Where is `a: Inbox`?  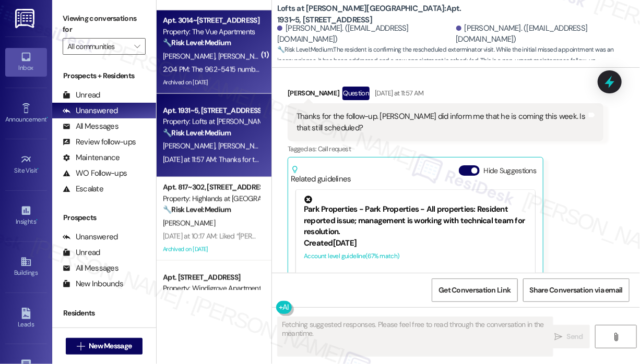 a: Inbox is located at coordinates (26, 62).